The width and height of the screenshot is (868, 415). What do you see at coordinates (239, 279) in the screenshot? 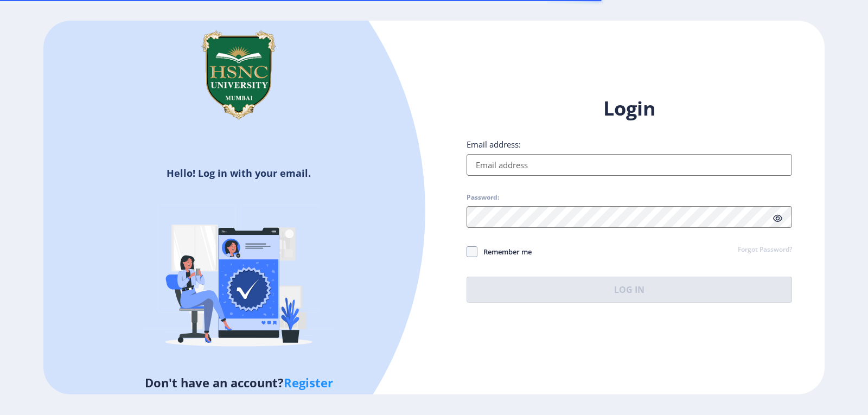
I see `img: Verified-rafiki.svg` at bounding box center [239, 279].